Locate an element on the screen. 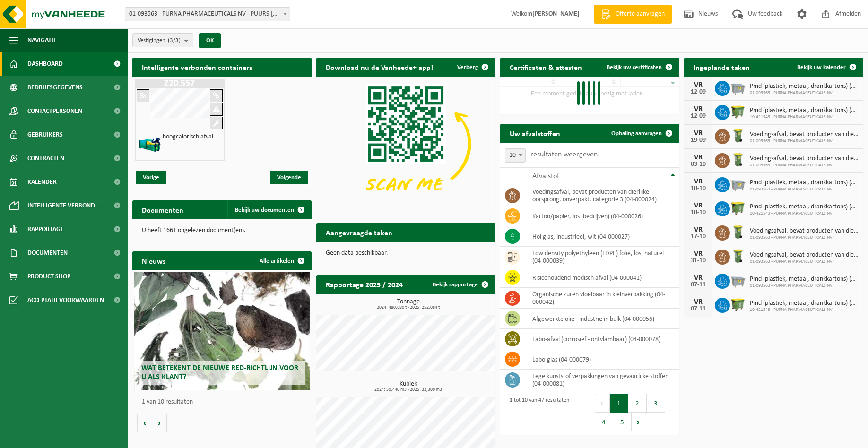  td: karton/papier, los (bedrijven) (04-000026) is located at coordinates (603, 216).